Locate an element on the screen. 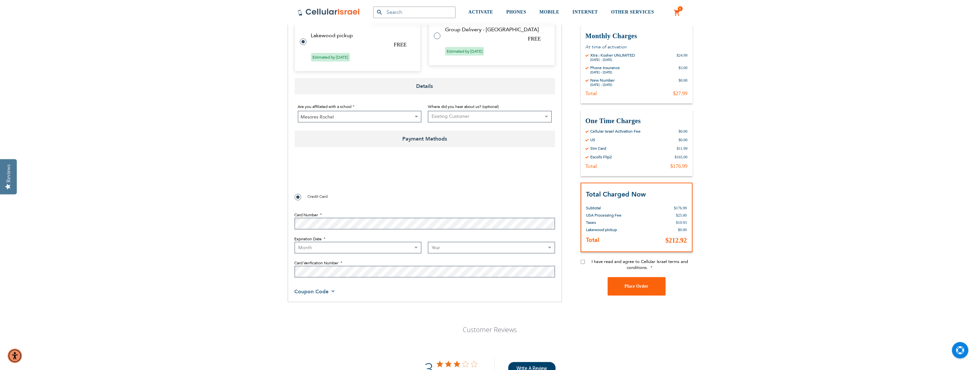  span: Coupon Code is located at coordinates (311, 291).